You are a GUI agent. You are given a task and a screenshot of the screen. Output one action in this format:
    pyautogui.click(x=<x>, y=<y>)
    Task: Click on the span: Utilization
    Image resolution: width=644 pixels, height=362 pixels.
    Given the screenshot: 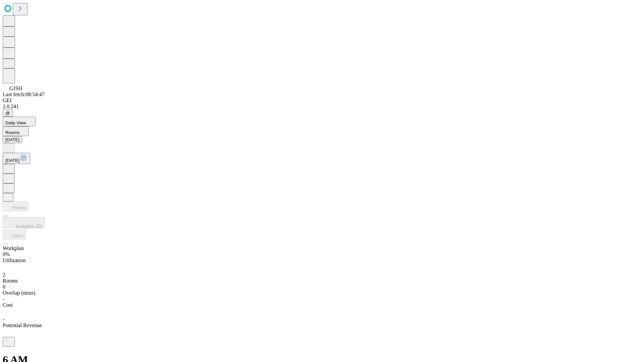 What is the action you would take?
    pyautogui.click(x=14, y=260)
    